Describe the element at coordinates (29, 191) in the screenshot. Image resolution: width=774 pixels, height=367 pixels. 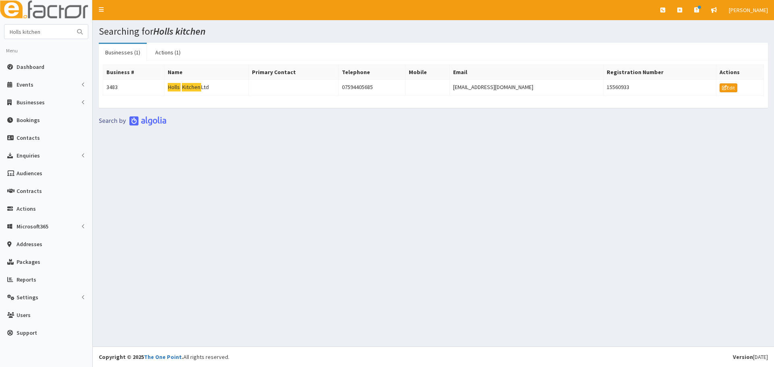
I see `span: Contracts` at that location.